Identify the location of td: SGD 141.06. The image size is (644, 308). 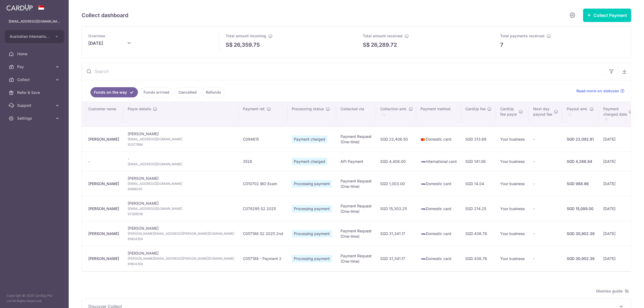
(478, 161).